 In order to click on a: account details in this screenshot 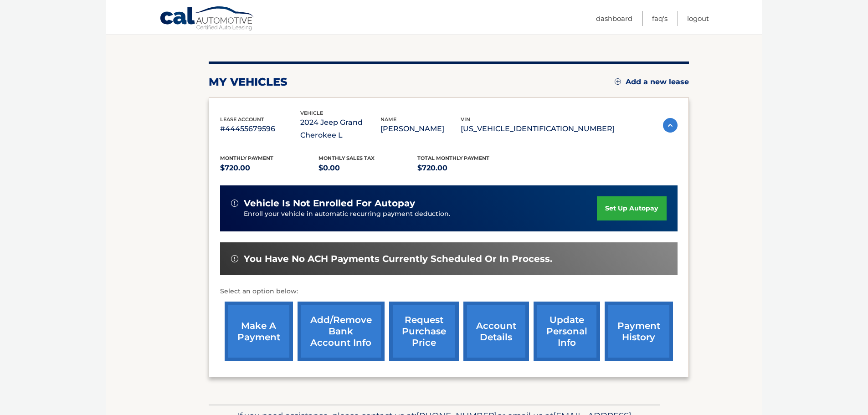, I will do `click(497, 331)`.